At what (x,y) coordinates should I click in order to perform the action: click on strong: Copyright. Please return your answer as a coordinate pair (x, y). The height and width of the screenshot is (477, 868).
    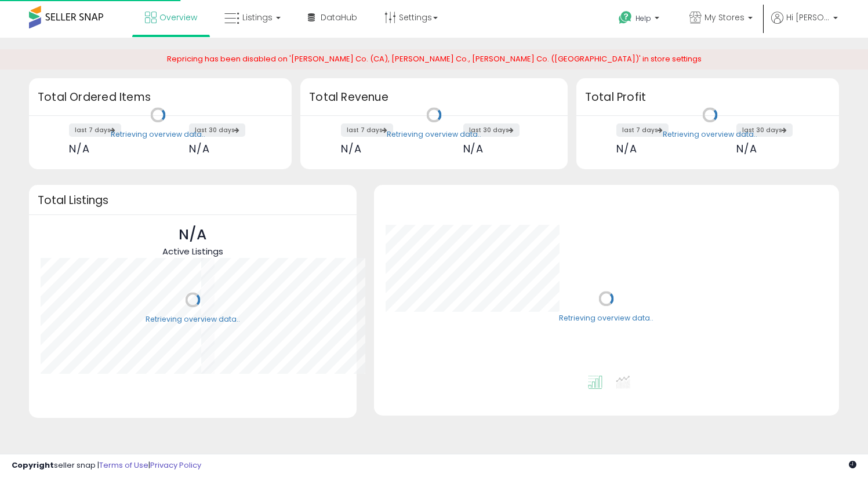
    Looking at the image, I should click on (32, 464).